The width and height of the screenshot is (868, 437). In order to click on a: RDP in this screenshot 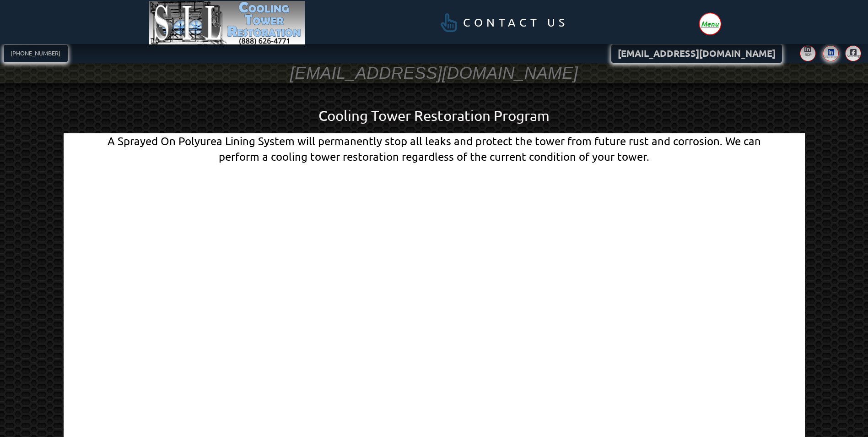, I will do `click(808, 53)`.